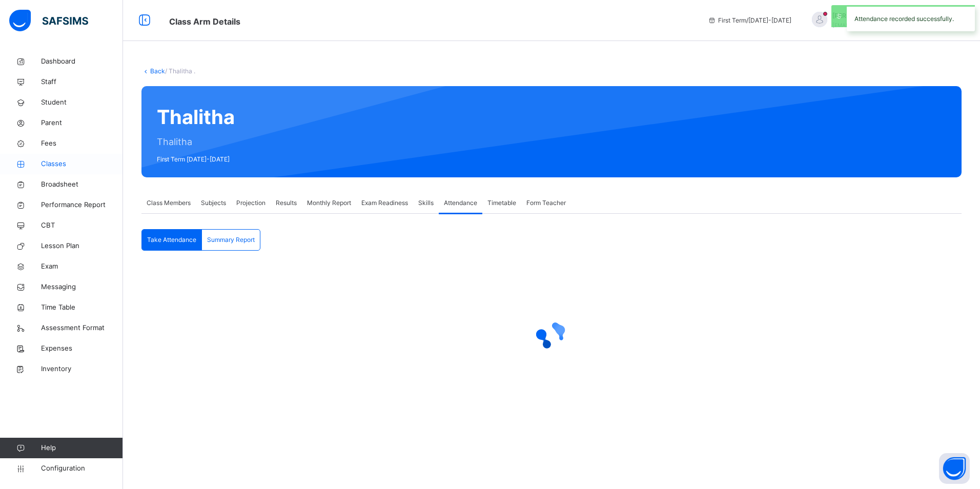  Describe the element at coordinates (385, 203) in the screenshot. I see `span: Exam Readiness` at that location.